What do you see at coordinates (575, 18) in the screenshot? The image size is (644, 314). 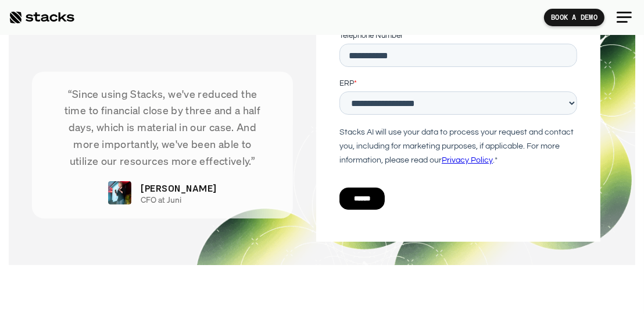 I see `p: BOOK A DEMO` at bounding box center [575, 18].